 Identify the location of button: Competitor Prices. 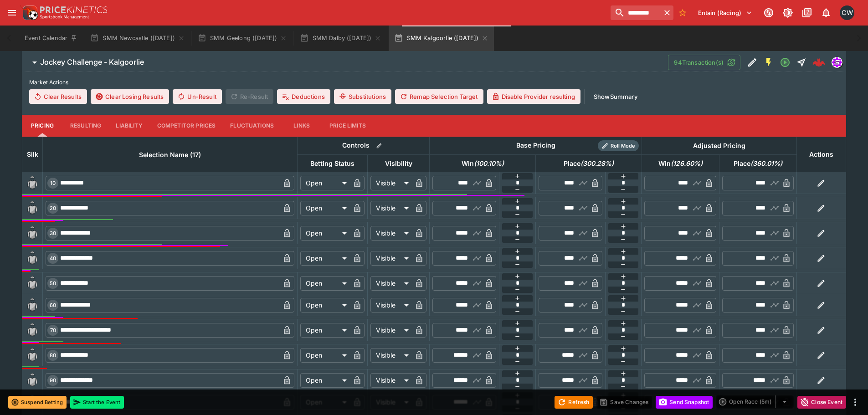
(186, 126).